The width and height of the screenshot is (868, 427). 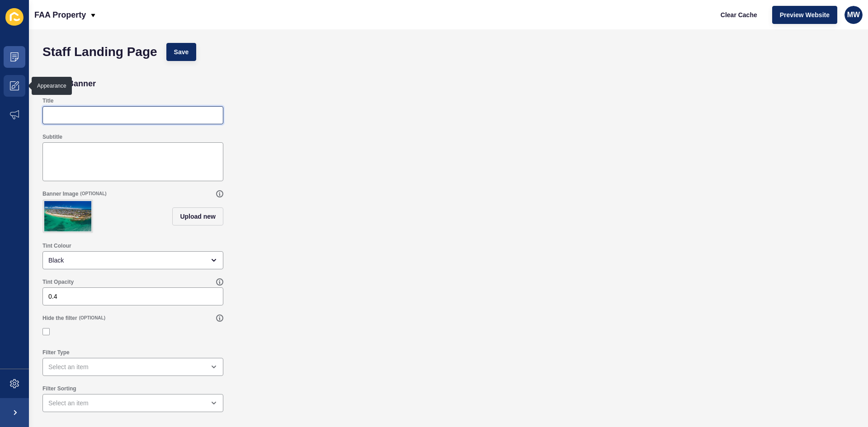 What do you see at coordinates (52, 86) in the screenshot?
I see `div: Appearance` at bounding box center [52, 86].